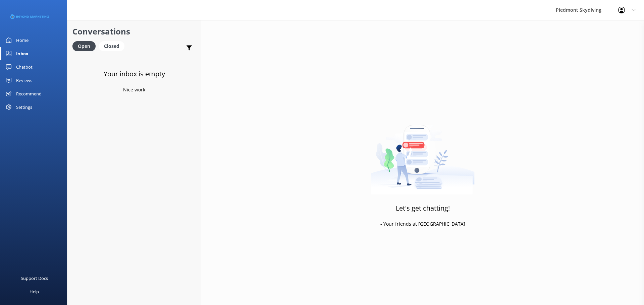 The height and width of the screenshot is (305, 644). What do you see at coordinates (22, 40) in the screenshot?
I see `div: Home` at bounding box center [22, 40].